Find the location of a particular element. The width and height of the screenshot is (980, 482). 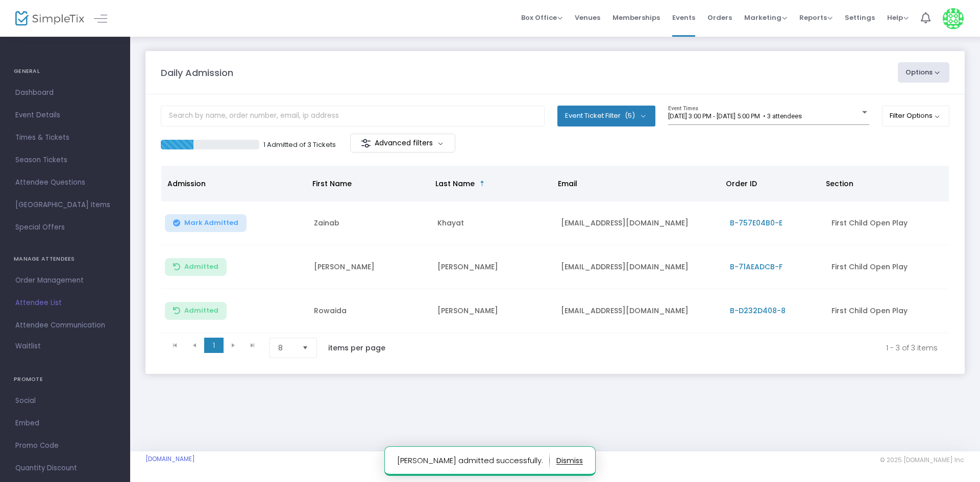

span: First Name is located at coordinates (332, 184).